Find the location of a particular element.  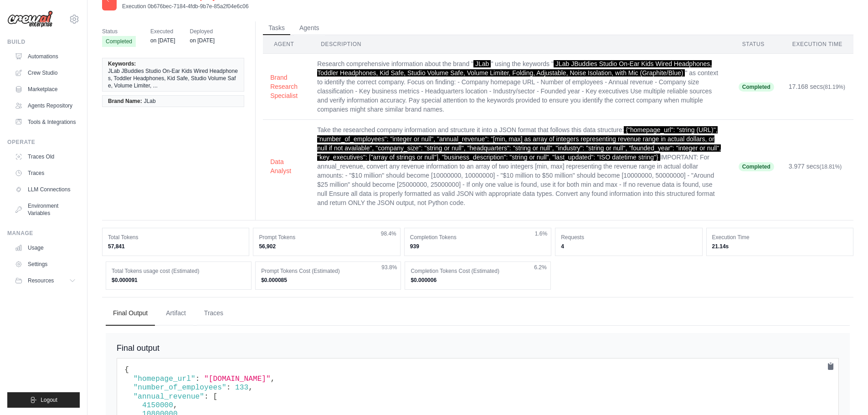

span: "number_of_employees" is located at coordinates (180, 388).